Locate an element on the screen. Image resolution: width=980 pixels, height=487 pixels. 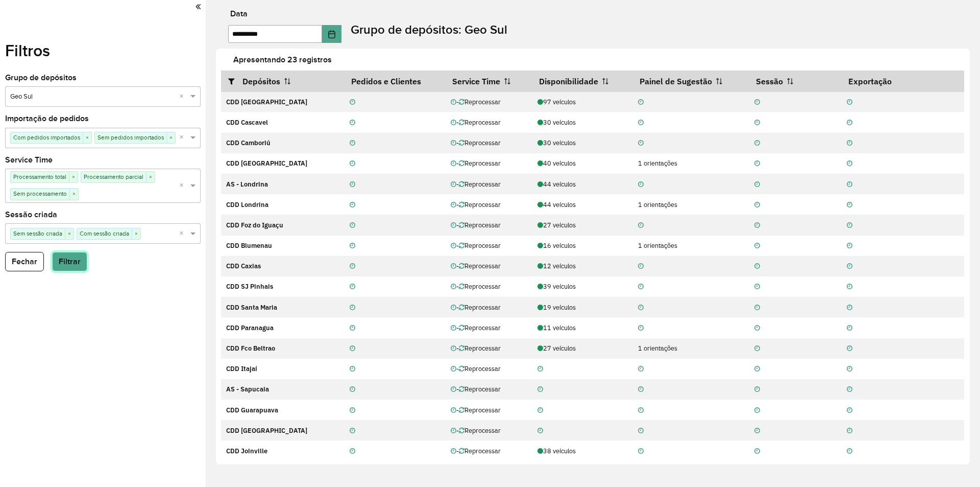
strong: CDD Fco Beltrao is located at coordinates (250, 348).